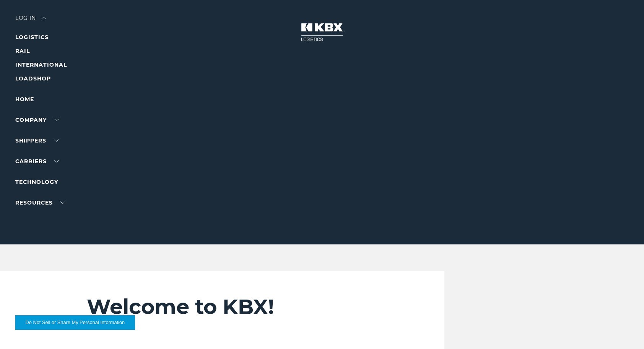 Image resolution: width=644 pixels, height=349 pixels. What do you see at coordinates (41, 65) in the screenshot?
I see `a: INTERNATIONAL` at bounding box center [41, 65].